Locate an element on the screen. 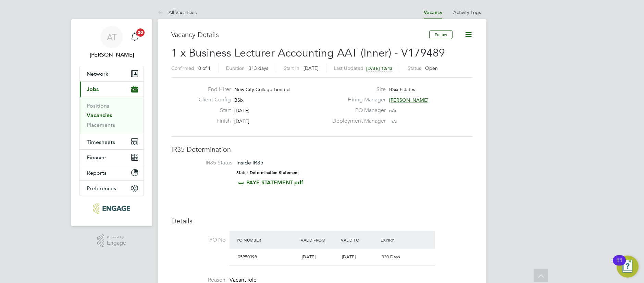 This screenshot has height=283, width=644. span: Reports is located at coordinates (97, 173).